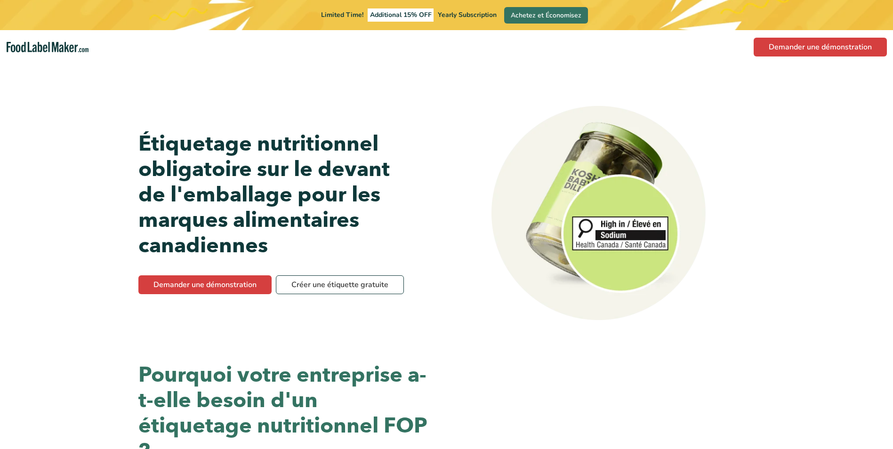 The image size is (893, 449). I want to click on span: Limited Time!, so click(342, 15).